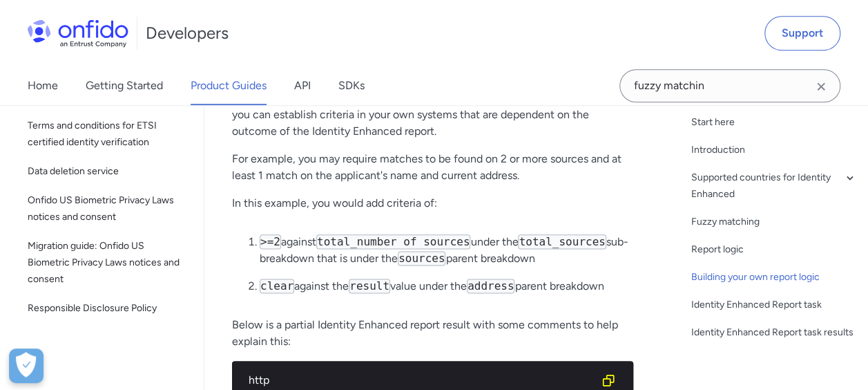 The image size is (868, 390). I want to click on a: Fuzzy matching, so click(774, 222).